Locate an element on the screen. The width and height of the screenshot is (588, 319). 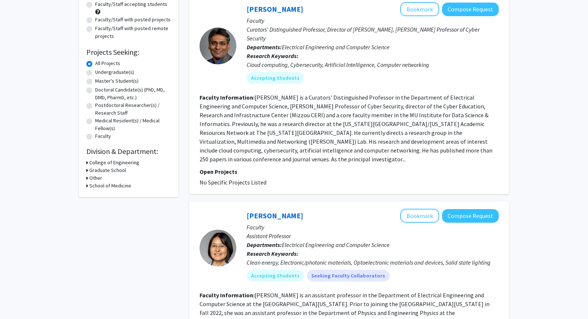
div: Cloud computing, Cybersecurity, Artificial Intelligence, Computer networking is located at coordinates (373, 65).